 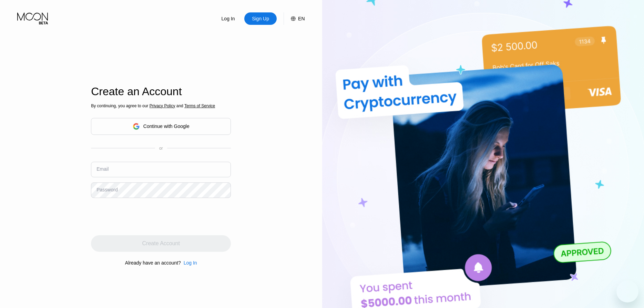 What do you see at coordinates (161, 91) in the screenshot?
I see `div: Create an Account` at bounding box center [161, 91].